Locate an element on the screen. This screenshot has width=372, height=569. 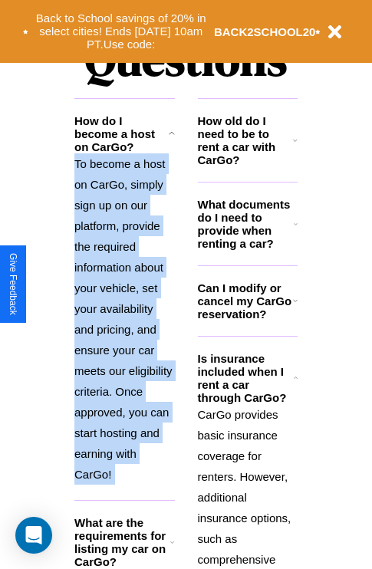
h3: Can I modify or cancel my CarGo reservation? is located at coordinates (246, 301).